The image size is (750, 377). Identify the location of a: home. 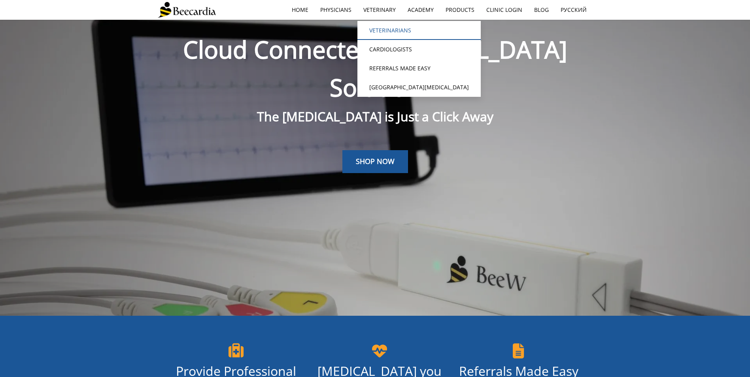
(300, 10).